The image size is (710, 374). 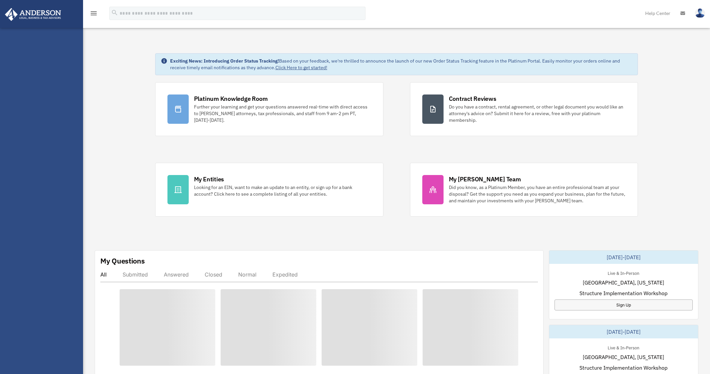 I want to click on div: Platinum Knowledge Room, so click(x=231, y=98).